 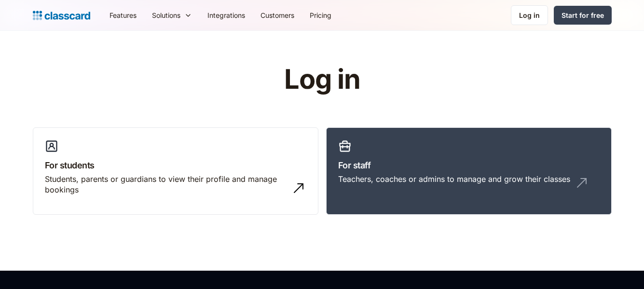 I want to click on a: Integrations, so click(x=227, y=15).